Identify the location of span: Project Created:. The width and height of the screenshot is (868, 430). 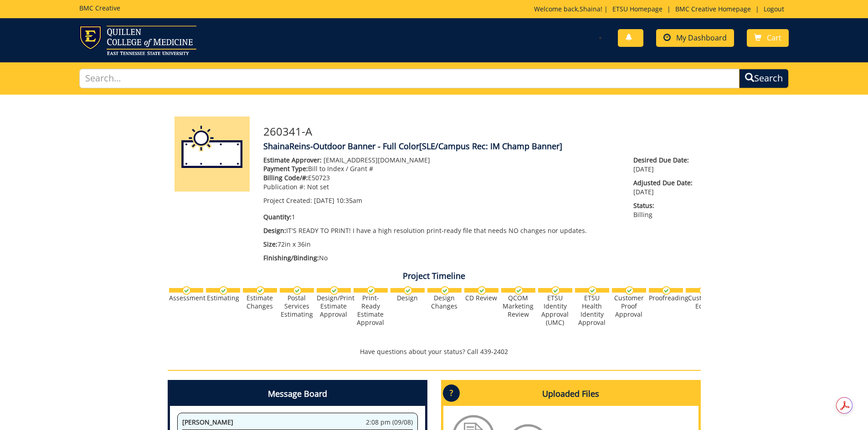
(288, 200).